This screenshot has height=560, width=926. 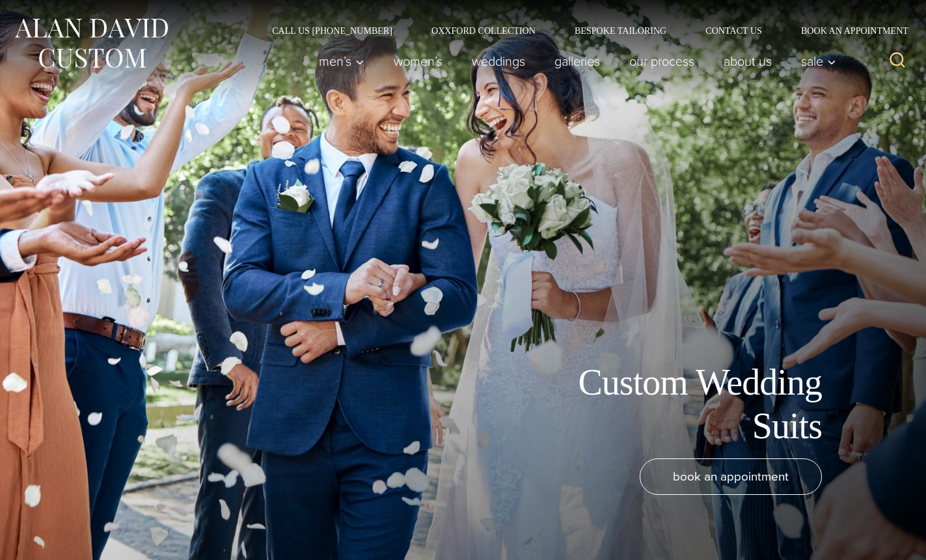 What do you see at coordinates (583, 31) in the screenshot?
I see `nav: Secondary Navigation` at bounding box center [583, 31].